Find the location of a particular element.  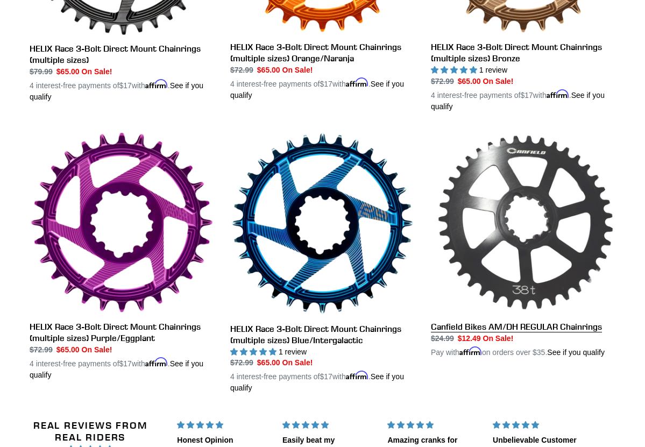

div: Honest Opinion is located at coordinates (223, 441).